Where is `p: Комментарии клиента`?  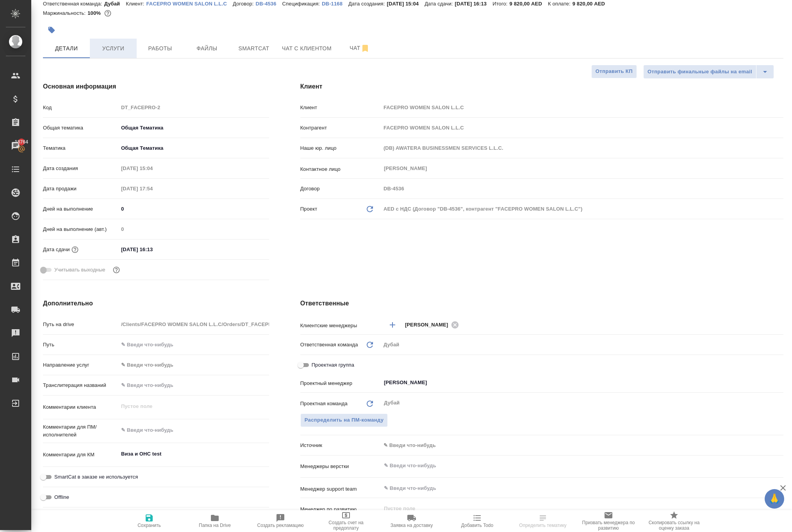 p: Комментарии клиента is located at coordinates (80, 407).